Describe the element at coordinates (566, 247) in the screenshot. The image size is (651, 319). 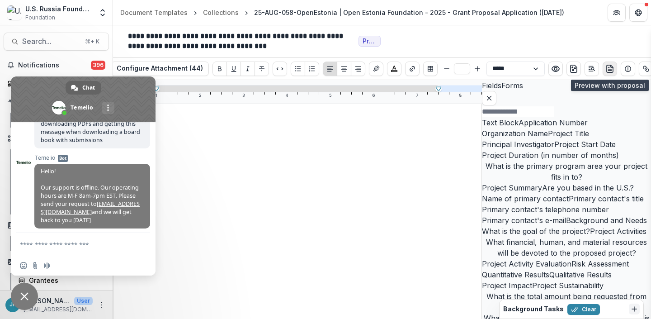
I see `button: What financial, human, and material resources will be devoted to the proposed project?` at that location.